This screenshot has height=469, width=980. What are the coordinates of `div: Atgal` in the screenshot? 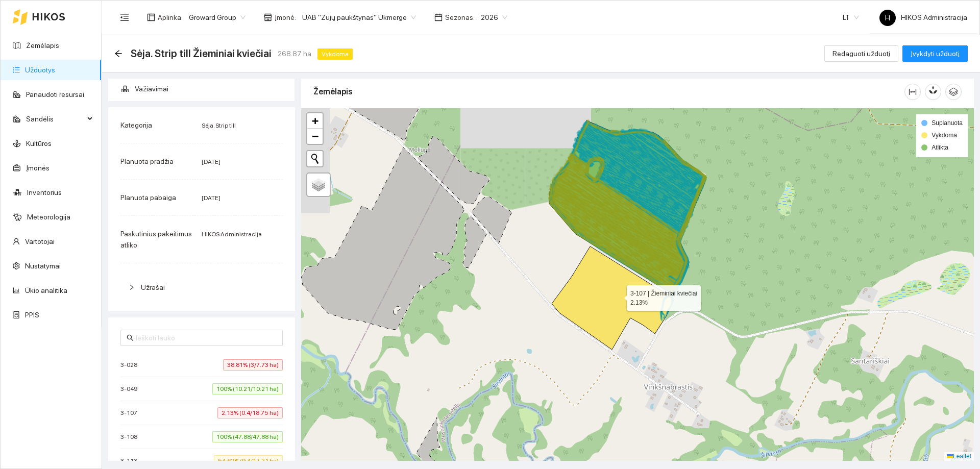 It's located at (119, 53).